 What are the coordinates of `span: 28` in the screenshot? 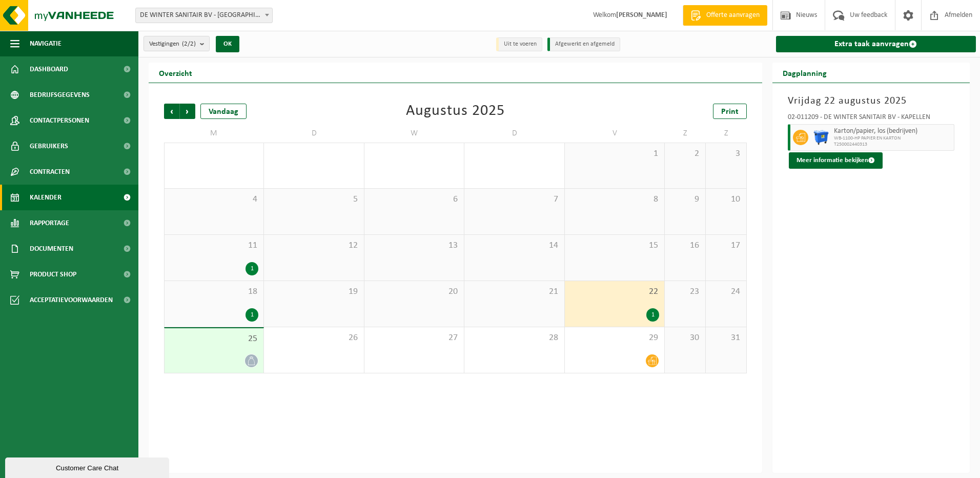 It's located at (514, 338).